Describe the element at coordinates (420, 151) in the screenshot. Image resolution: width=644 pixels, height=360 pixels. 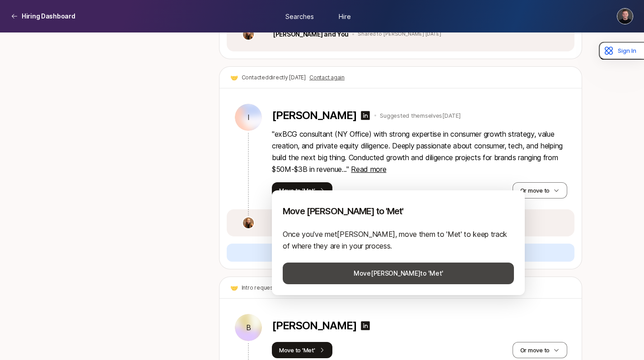
I see `p: " exBCG consultant (NY Office) with strong expertise in consumer growth strategy, value creation,...` at that location.